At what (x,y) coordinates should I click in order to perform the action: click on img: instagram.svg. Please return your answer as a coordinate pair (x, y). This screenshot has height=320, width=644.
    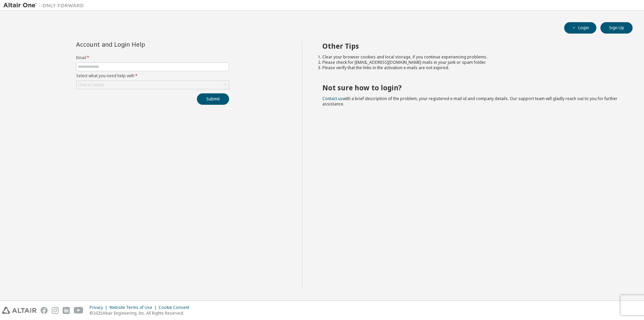
    Looking at the image, I should click on (55, 310).